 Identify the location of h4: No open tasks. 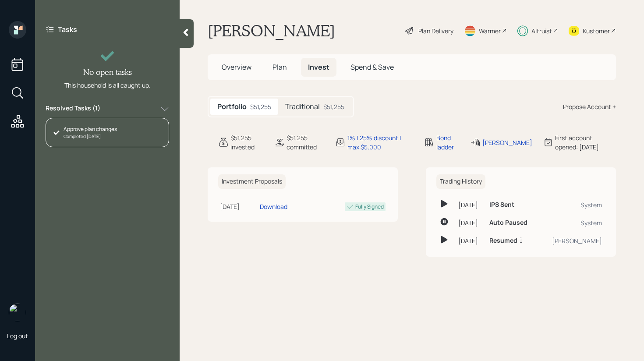
(107, 73).